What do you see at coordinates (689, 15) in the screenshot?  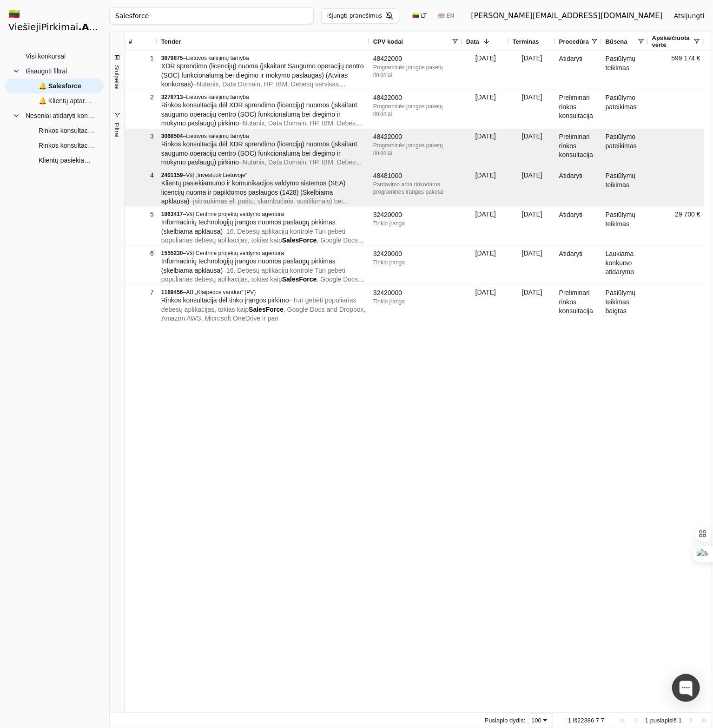 I see `button: Atsijungti` at bounding box center [689, 15].